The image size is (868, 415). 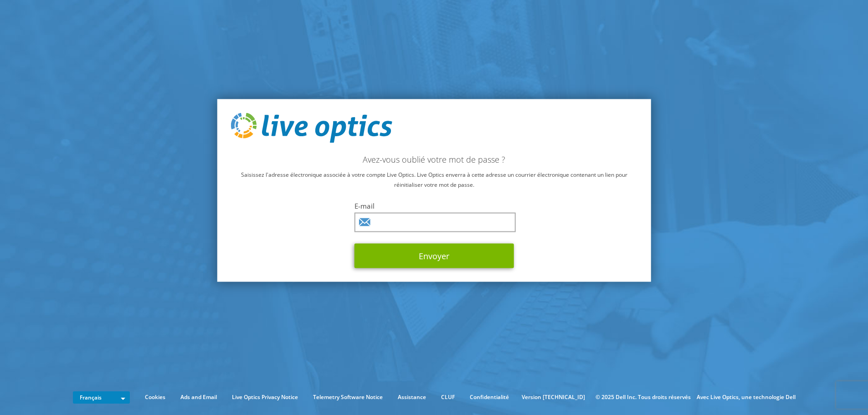 I want to click on li: © 2025 Dell Inc. Tous droits réservés, so click(x=643, y=397).